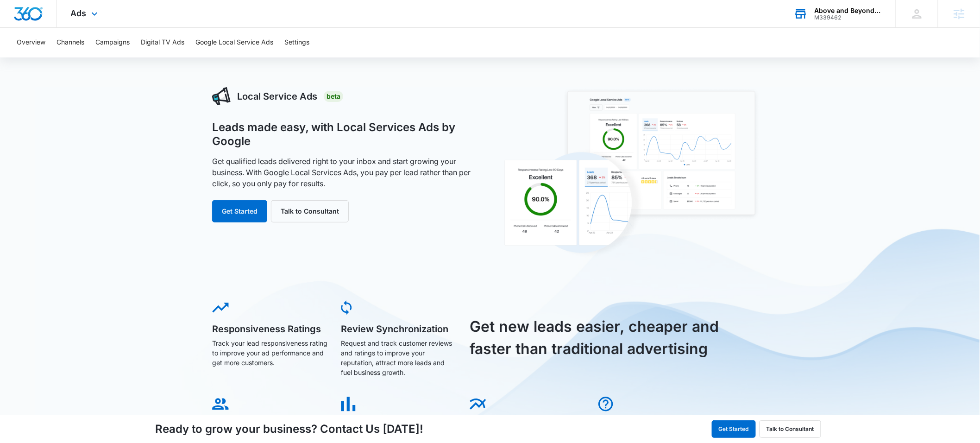  I want to click on button: Settings, so click(297, 43).